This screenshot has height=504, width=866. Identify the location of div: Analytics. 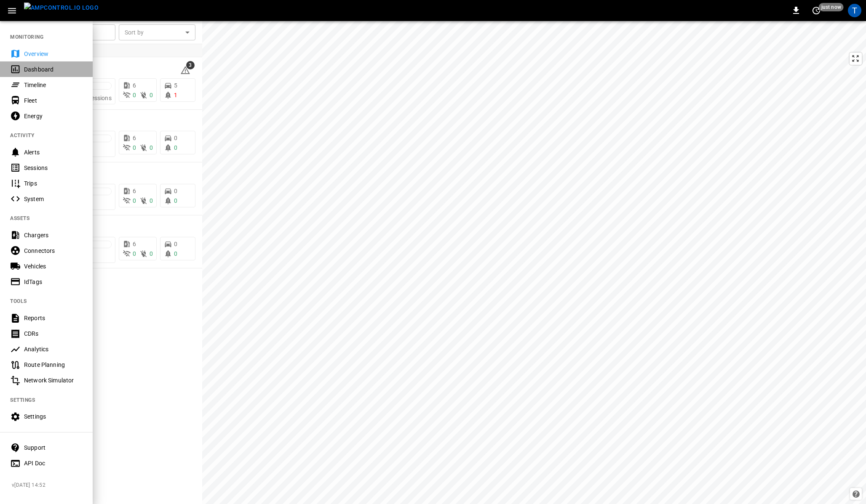
(53, 349).